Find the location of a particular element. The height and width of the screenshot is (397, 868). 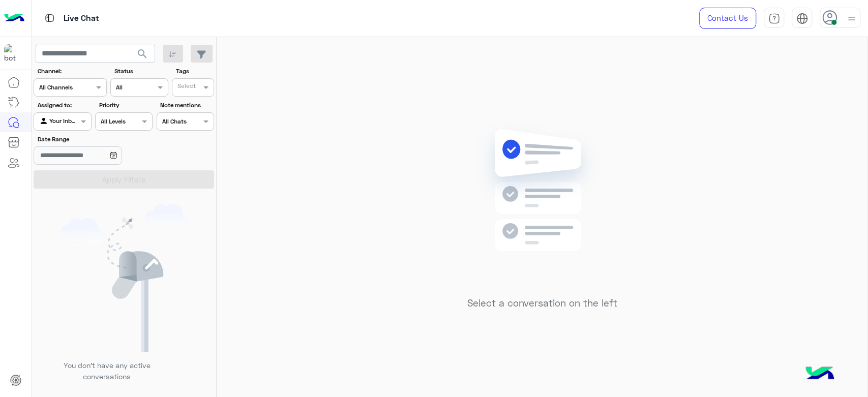

label: Status is located at coordinates (140, 71).